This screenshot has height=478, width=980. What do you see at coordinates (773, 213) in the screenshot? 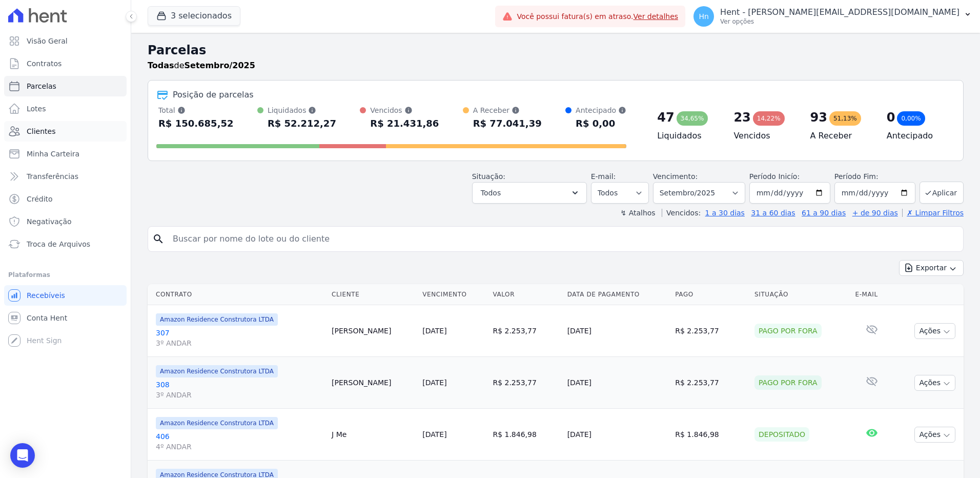
I see `a: 31 a 60 dias` at bounding box center [773, 213].